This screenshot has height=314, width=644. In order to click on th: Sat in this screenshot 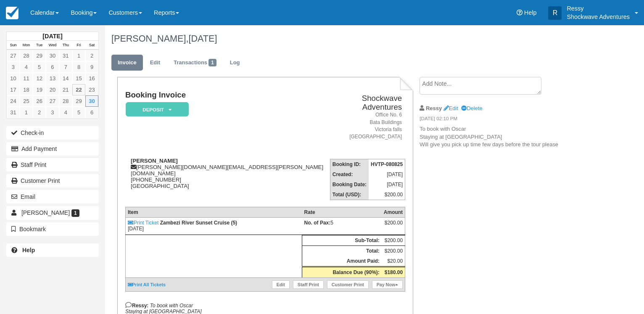, I will do `click(92, 46)`.